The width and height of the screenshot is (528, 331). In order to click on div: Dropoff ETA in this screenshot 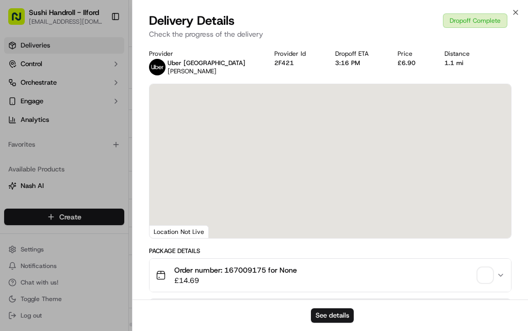, I will do `click(358, 54)`.